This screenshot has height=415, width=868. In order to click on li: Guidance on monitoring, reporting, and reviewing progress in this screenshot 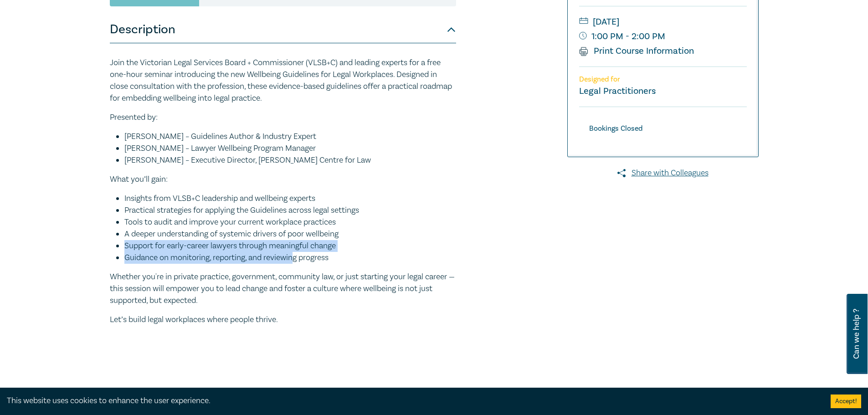, I will do `click(290, 258)`.